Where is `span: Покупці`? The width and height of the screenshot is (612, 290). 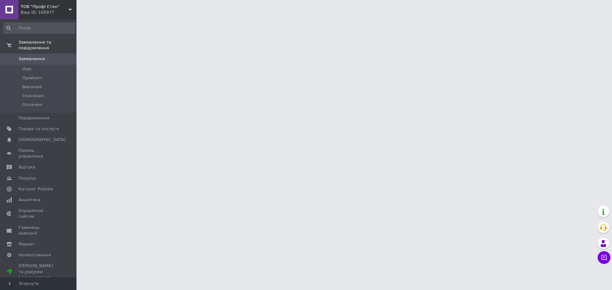 span: Покупці is located at coordinates (27, 178).